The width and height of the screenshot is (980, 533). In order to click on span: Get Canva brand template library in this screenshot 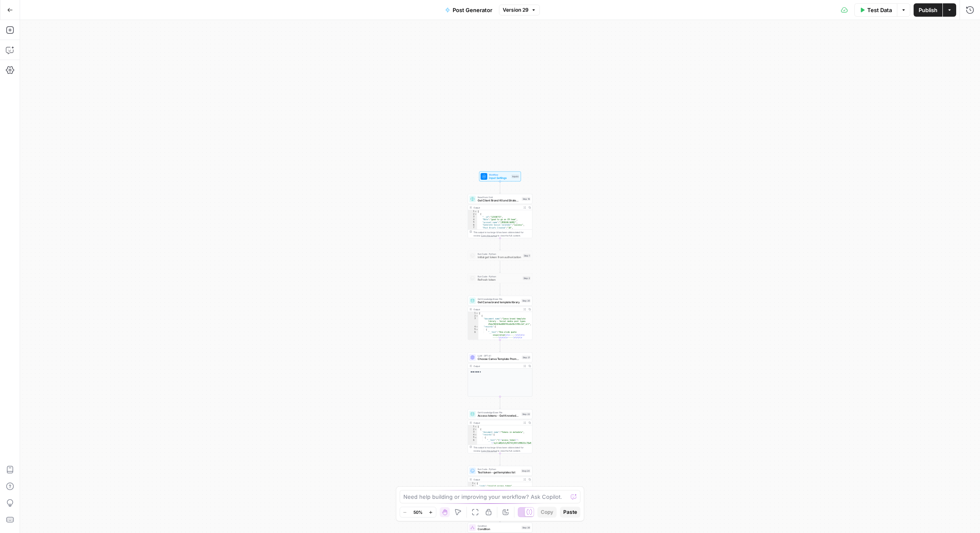, I will do `click(498, 302)`.